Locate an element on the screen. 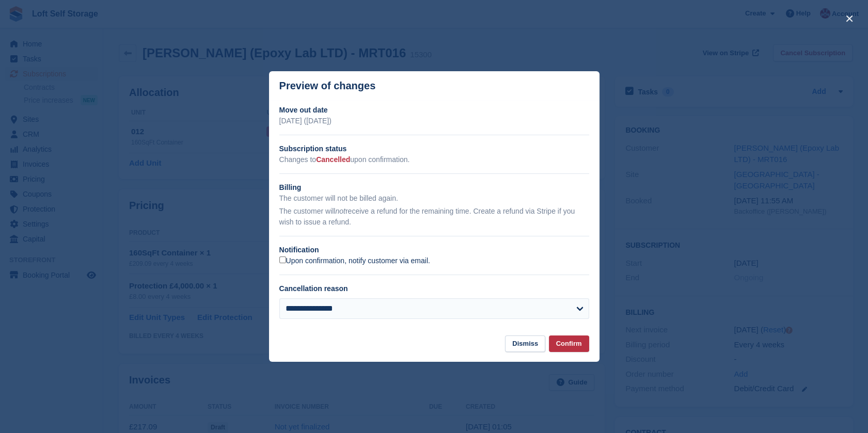  label: Upon confirmation, notify customer via email. is located at coordinates (355, 261).